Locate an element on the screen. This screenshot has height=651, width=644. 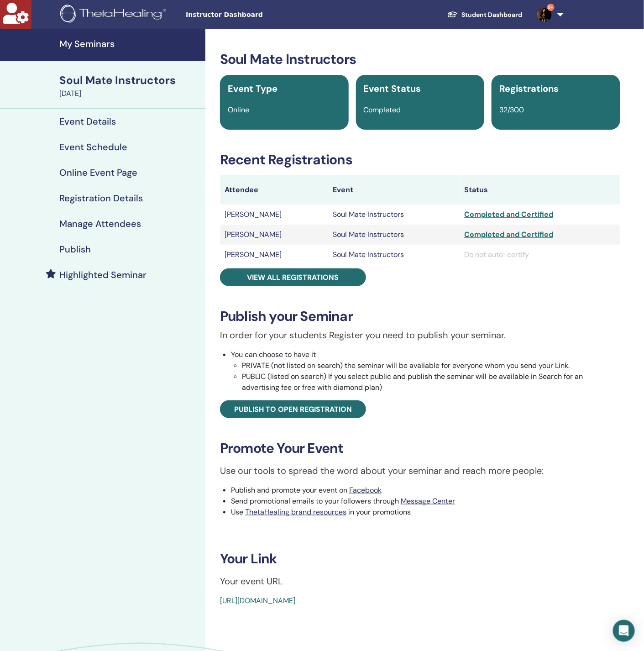
h3: Soul Mate Instructors is located at coordinates (420, 59).